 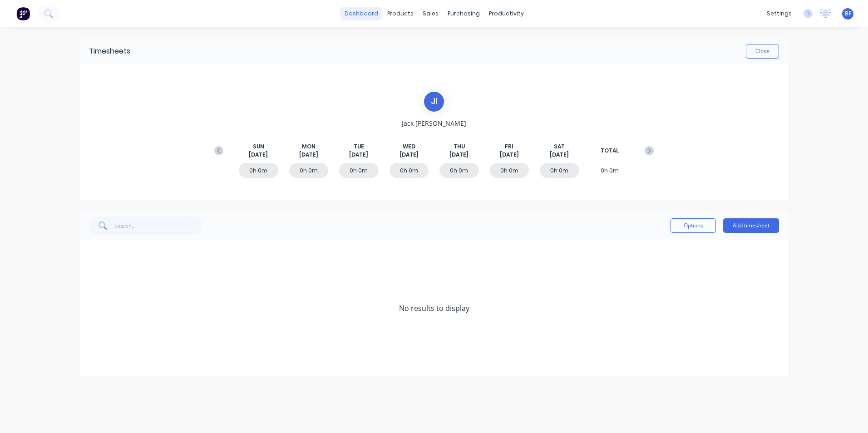 I want to click on div: Timesheets, so click(x=110, y=52).